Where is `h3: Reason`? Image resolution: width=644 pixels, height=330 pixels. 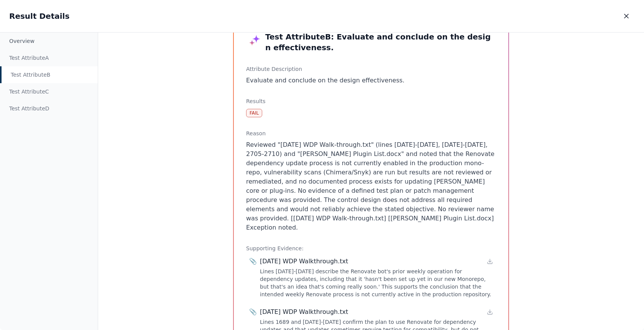 h3: Reason is located at coordinates (371, 133).